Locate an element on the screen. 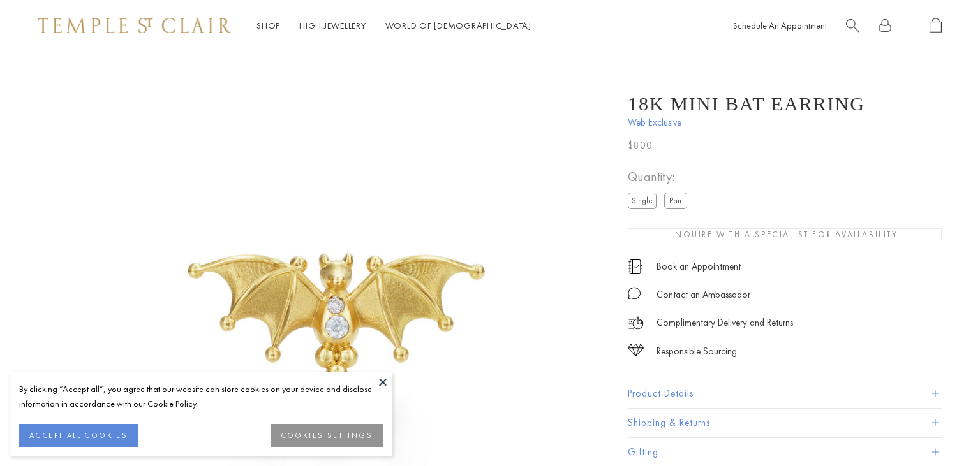 This screenshot has height=466, width=980. a: ShopShop is located at coordinates (268, 26).